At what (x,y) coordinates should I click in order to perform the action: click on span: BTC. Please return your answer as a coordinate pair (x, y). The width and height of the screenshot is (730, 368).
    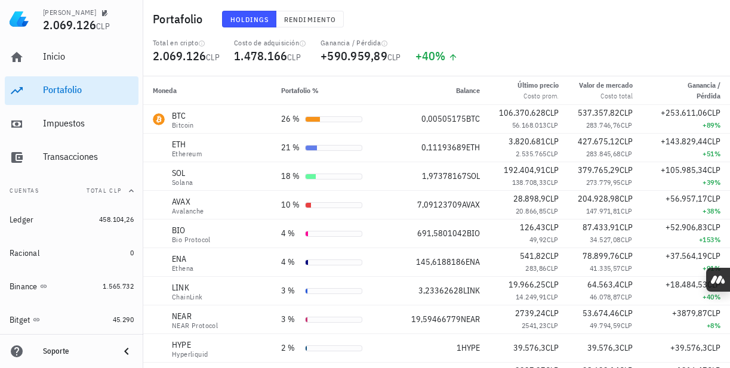
    Looking at the image, I should click on (473, 119).